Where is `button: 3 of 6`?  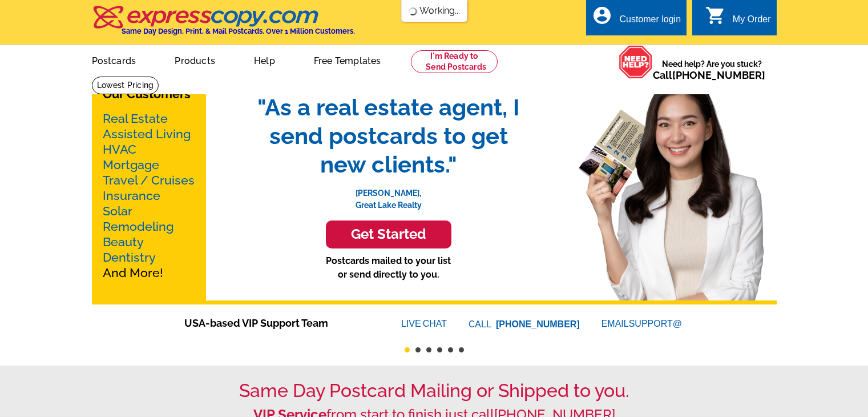 button: 3 of 6 is located at coordinates (429, 349).